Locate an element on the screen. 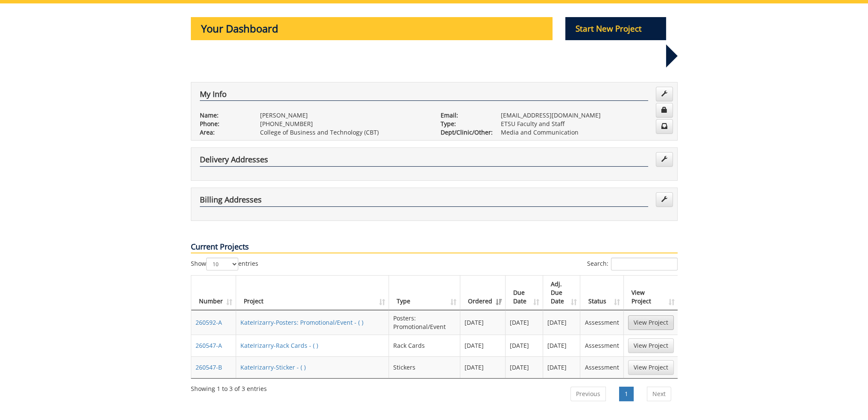 Image resolution: width=868 pixels, height=420 pixels. th: Type: activate to sort column ascending is located at coordinates (425, 292).